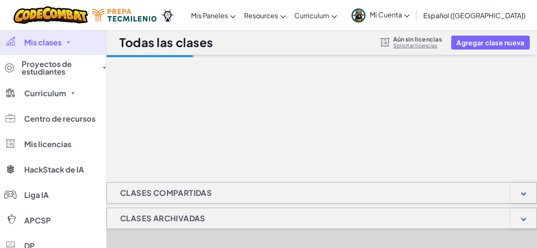 Image resolution: width=537 pixels, height=248 pixels. Describe the element at coordinates (37, 195) in the screenshot. I see `span: Liga IA` at that location.